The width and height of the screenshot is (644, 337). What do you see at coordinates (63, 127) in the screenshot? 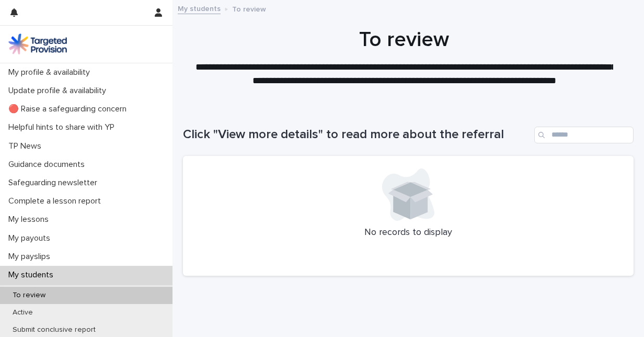
I see `p: Helpful hints to share with YP` at bounding box center [63, 127].